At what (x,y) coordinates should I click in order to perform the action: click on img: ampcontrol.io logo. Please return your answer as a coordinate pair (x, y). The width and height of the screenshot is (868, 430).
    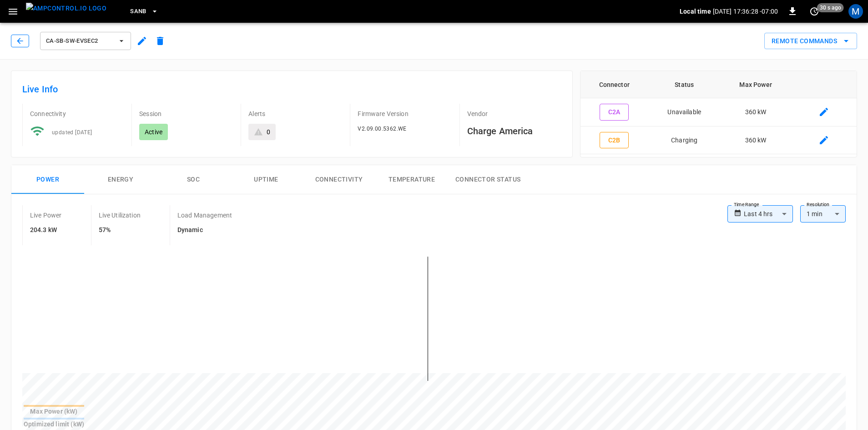
    Looking at the image, I should click on (66, 8).